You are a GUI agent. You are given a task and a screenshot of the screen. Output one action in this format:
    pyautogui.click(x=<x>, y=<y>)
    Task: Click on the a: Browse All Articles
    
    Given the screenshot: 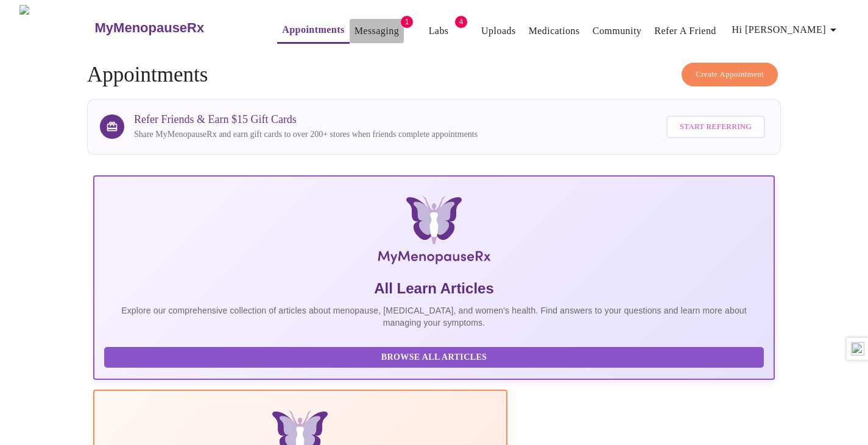 What is the action you would take?
    pyautogui.click(x=435, y=356)
    